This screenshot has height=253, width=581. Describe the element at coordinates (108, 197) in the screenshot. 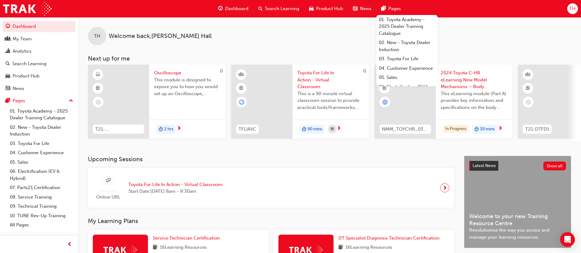

I see `span: Online URL` at that location.